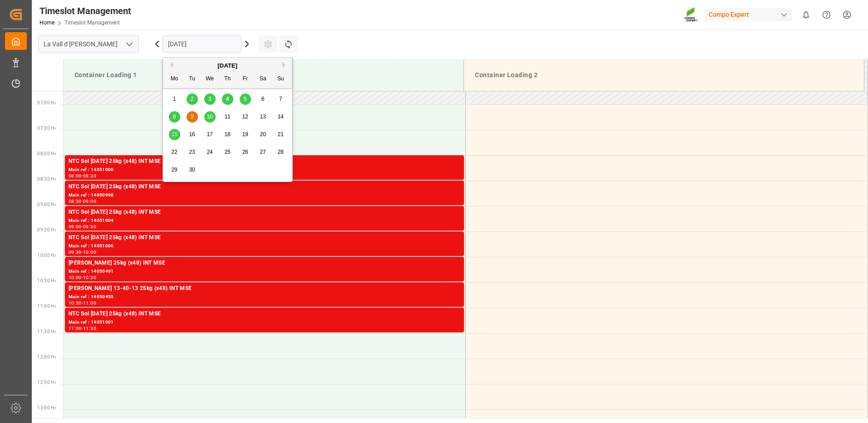 This screenshot has width=868, height=423. Describe the element at coordinates (46, 280) in the screenshot. I see `span: 10:30 Hr` at that location.